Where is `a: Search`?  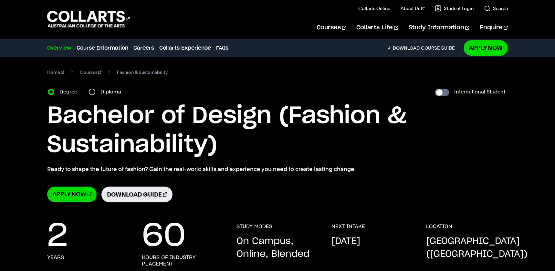 a: Search is located at coordinates (496, 8).